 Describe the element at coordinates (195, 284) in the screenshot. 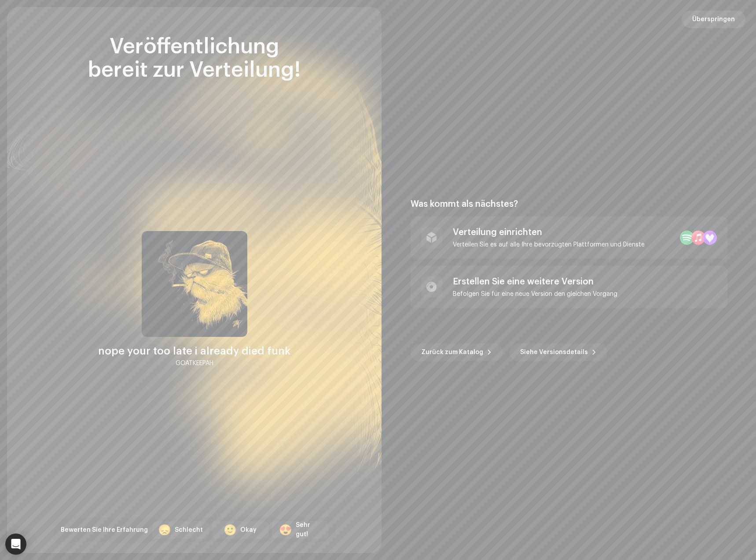

I see `img: b0474ebe-f4d5-478d-85ed-0ac97ac6cce6` at that location.